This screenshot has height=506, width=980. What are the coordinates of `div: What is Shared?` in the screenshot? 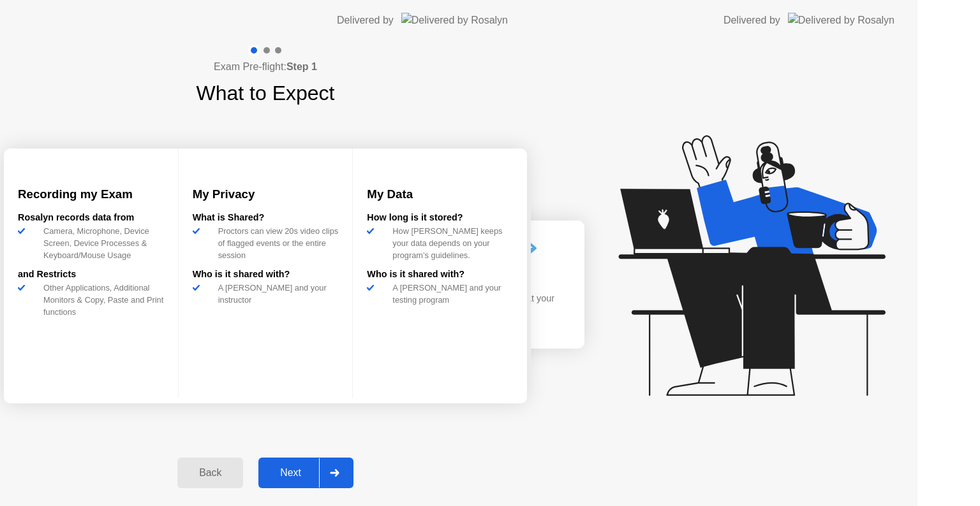 It's located at (265, 218).